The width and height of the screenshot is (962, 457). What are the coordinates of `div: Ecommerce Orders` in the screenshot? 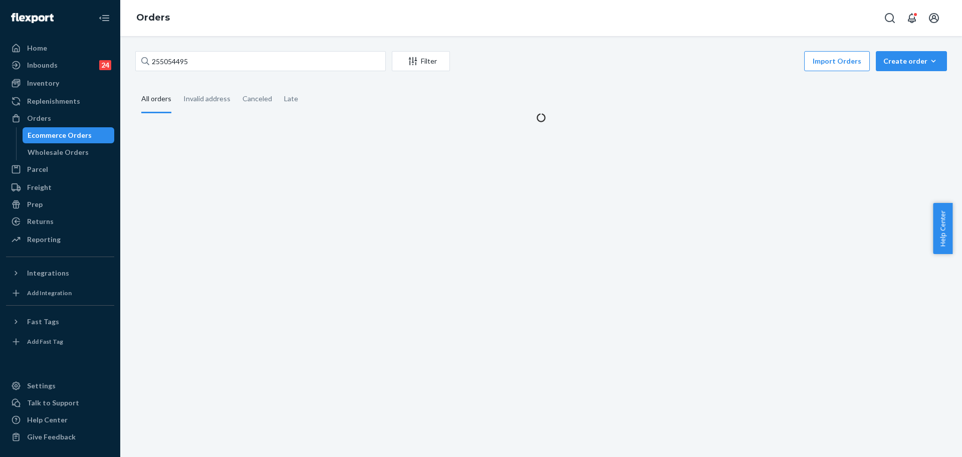 It's located at (60, 135).